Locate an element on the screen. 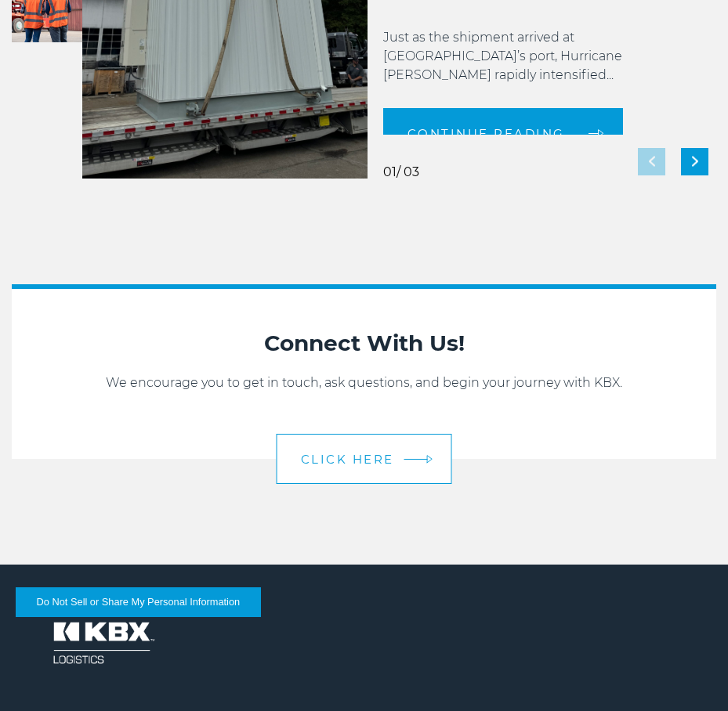 The height and width of the screenshot is (711, 728). a: Continue reading arrow arrow is located at coordinates (503, 133).